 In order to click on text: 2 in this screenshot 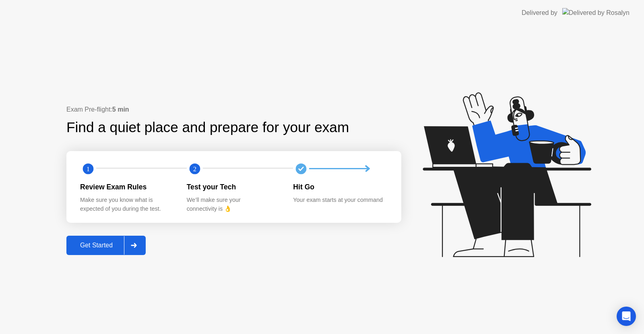, I will do `click(195, 168)`.